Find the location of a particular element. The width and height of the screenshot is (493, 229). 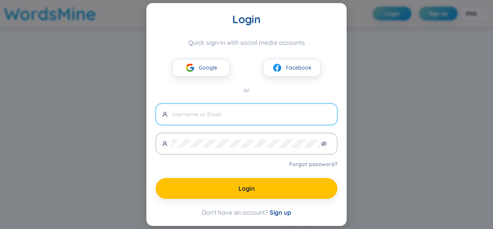

img: facebook is located at coordinates (277, 67).